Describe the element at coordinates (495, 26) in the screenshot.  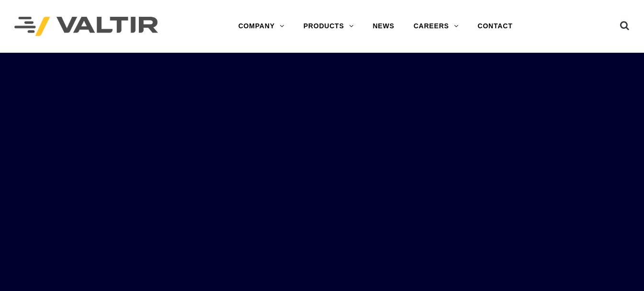
I see `a: CONTACT` at that location.